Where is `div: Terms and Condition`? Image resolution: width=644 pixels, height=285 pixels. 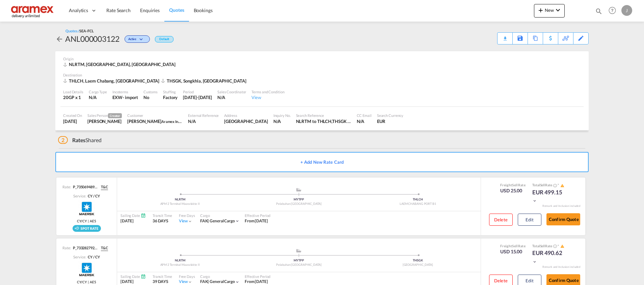
div: Terms and Condition is located at coordinates (267, 92).